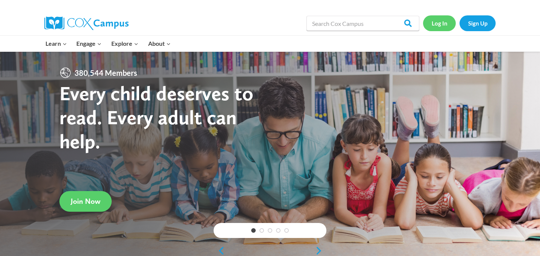 The image size is (540, 256). Describe the element at coordinates (56, 44) in the screenshot. I see `button: Child menu of Learn` at that location.